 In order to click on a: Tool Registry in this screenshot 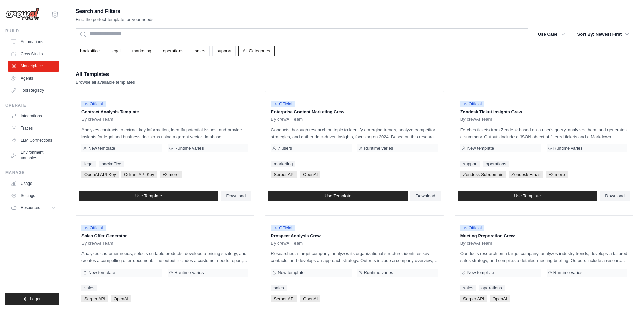, I will do `click(34, 90)`.